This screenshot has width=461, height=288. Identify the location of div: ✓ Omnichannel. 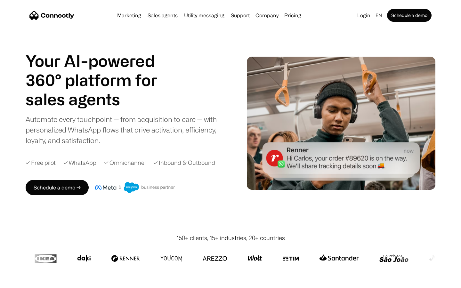
(125, 163).